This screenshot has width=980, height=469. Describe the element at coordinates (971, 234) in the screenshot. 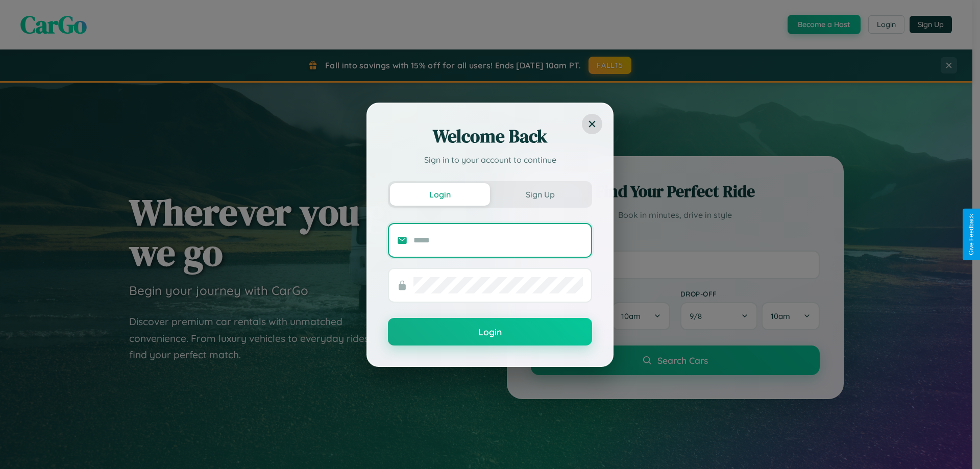

I see `div: Give Feedback` at that location.